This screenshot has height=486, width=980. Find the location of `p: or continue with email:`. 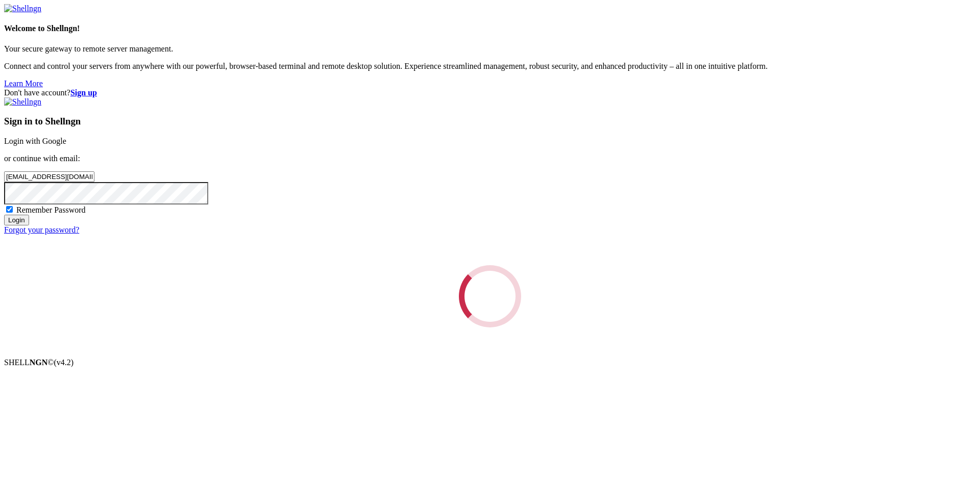

p: or continue with email: is located at coordinates (490, 159).